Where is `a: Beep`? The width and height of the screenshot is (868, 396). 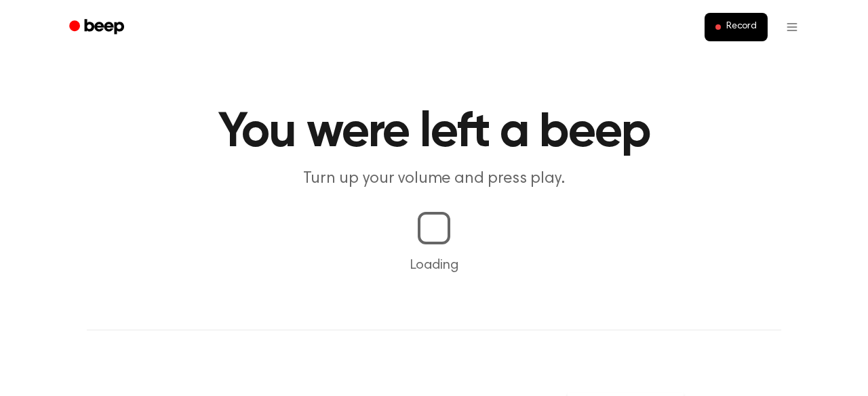 a: Beep is located at coordinates (98, 27).